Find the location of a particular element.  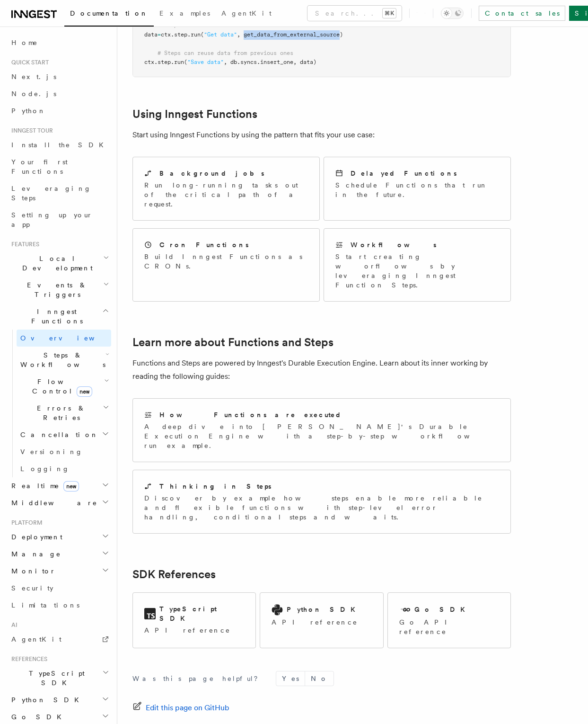

div: Inngest Functions is located at coordinates (59, 403).